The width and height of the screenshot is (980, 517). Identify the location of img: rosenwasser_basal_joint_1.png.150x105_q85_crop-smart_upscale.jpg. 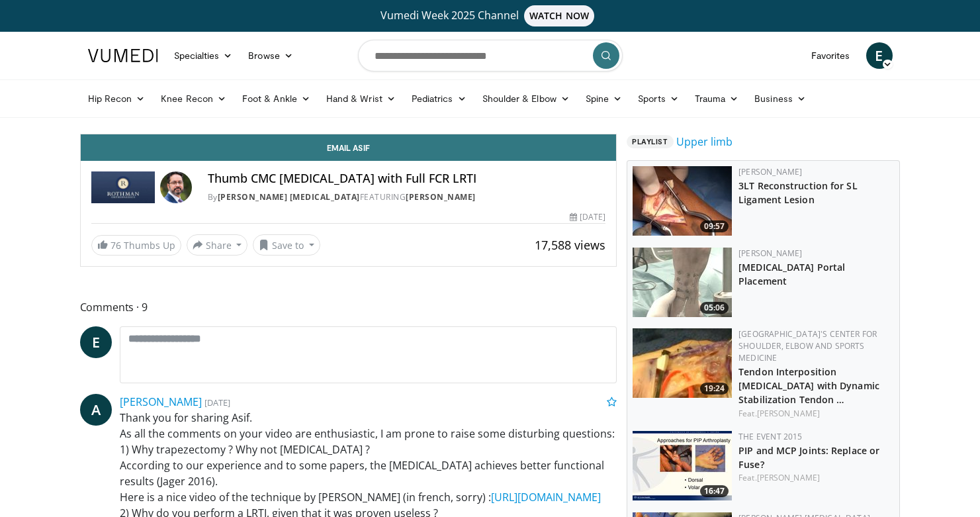
(682, 363).